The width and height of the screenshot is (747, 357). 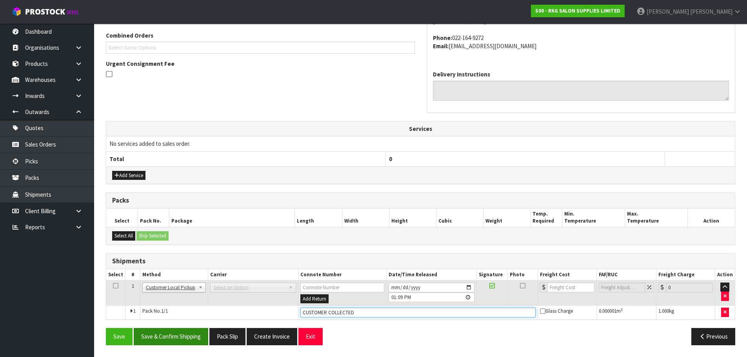 I want to click on button: Select All, so click(x=123, y=236).